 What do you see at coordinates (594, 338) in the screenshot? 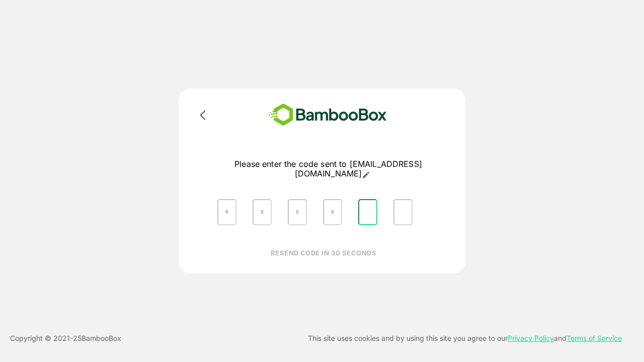
I see `a: Terms of Service` at bounding box center [594, 338].